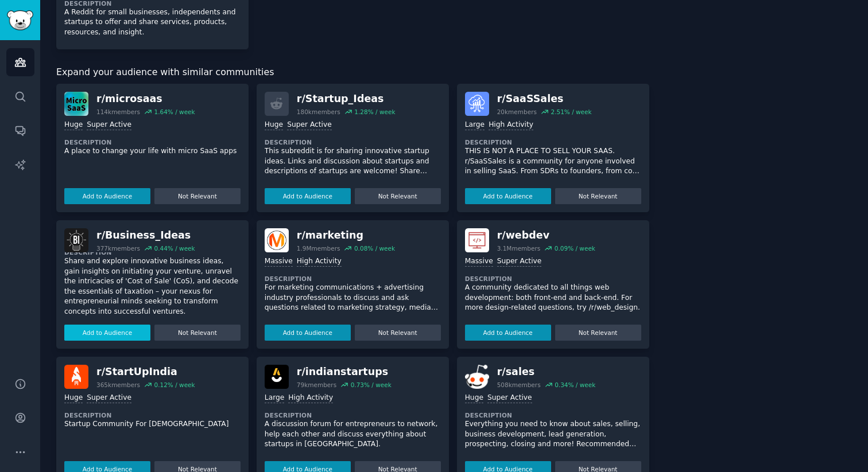  Describe the element at coordinates (375, 248) in the screenshot. I see `div: 0.08 % / week` at that location.